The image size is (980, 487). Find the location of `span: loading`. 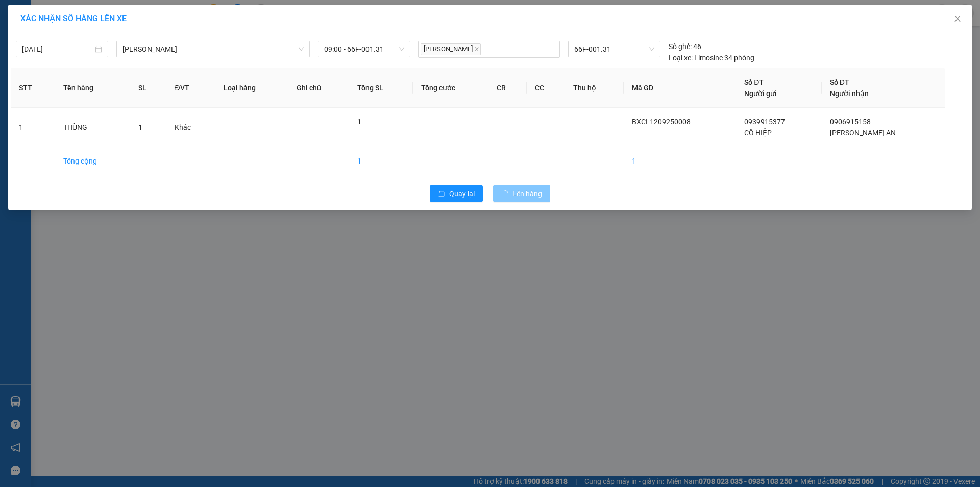

span: loading is located at coordinates (506, 194).